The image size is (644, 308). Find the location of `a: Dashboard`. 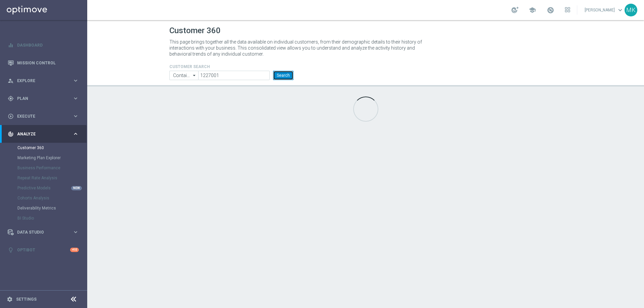

a: Dashboard is located at coordinates (48, 45).